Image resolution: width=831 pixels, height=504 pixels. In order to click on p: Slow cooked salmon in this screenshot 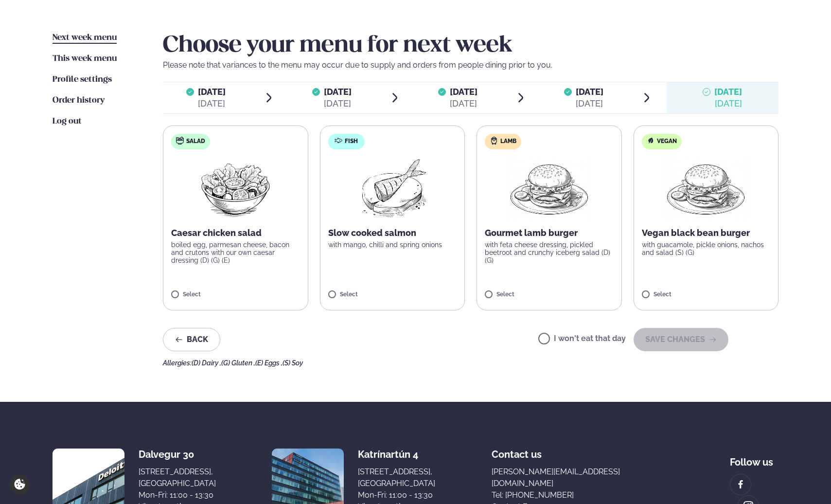, I will do `click(392, 233)`.